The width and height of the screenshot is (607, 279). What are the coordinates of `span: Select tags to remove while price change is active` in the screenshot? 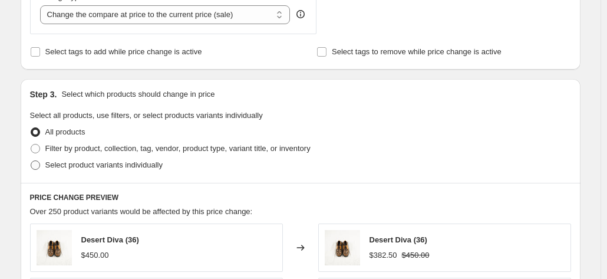 It's located at (416, 51).